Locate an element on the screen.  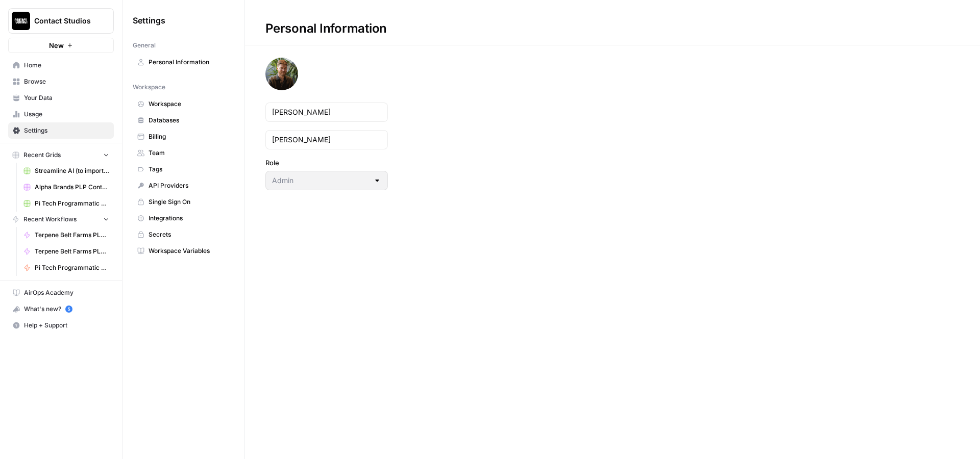
span: Usage is located at coordinates (66, 115).